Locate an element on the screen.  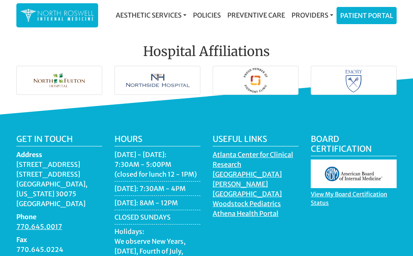
dt: Address is located at coordinates (59, 155).